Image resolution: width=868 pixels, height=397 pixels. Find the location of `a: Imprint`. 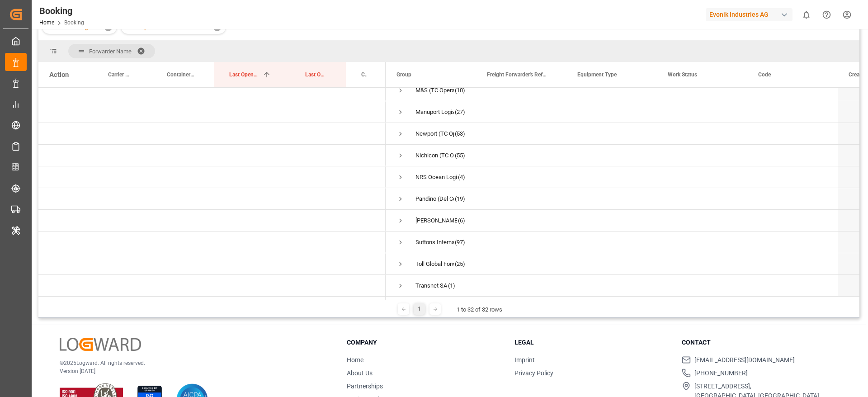

a: Imprint is located at coordinates (524, 360).